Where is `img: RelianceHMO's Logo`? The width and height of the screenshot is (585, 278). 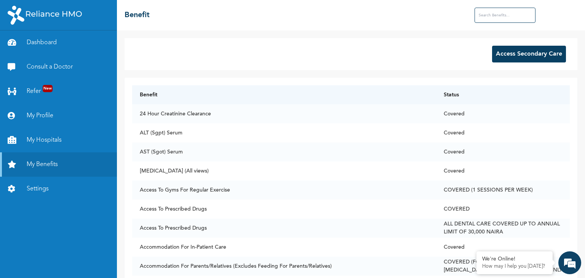
img: RelianceHMO's Logo is located at coordinates (45, 15).